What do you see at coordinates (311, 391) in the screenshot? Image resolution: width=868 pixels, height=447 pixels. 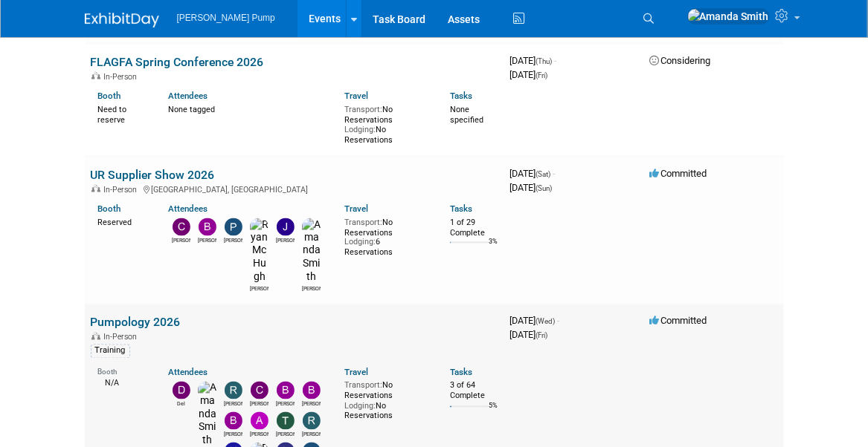 I see `img: Brian Peek` at bounding box center [311, 391].